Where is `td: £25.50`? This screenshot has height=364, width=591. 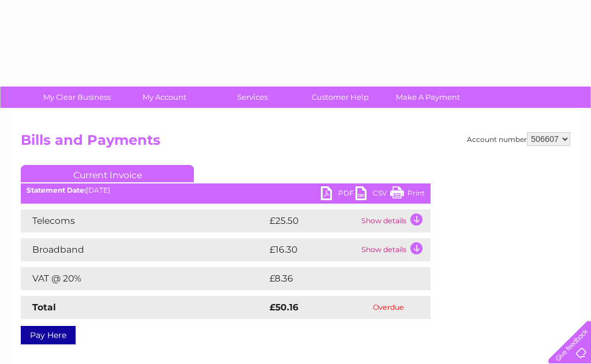
td: £25.50 is located at coordinates (312, 221).